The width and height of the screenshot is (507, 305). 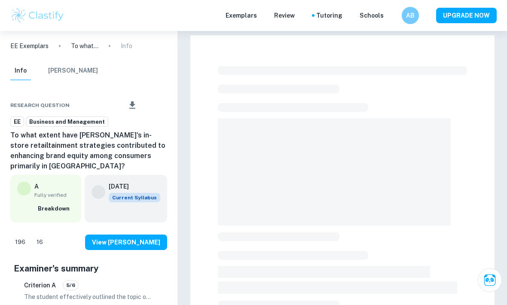 I want to click on button: Ask Clai, so click(x=490, y=280).